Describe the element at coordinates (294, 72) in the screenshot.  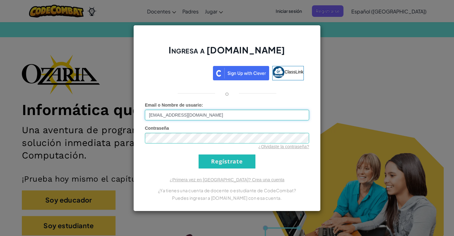
I see `span: ClassLink` at that location.